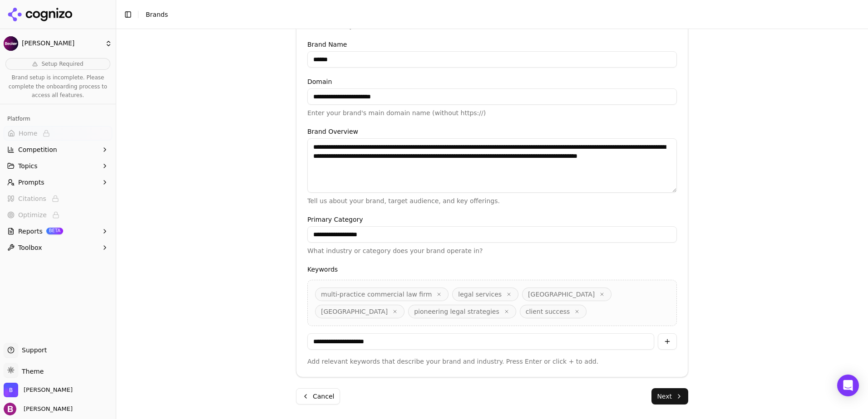 The image size is (868, 419). Describe the element at coordinates (57, 119) in the screenshot. I see `div: Platform` at that location.